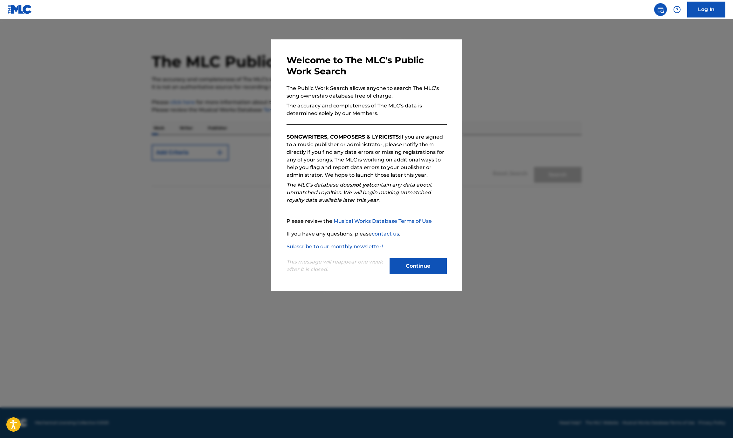  Describe the element at coordinates (660, 10) in the screenshot. I see `img: search` at that location.